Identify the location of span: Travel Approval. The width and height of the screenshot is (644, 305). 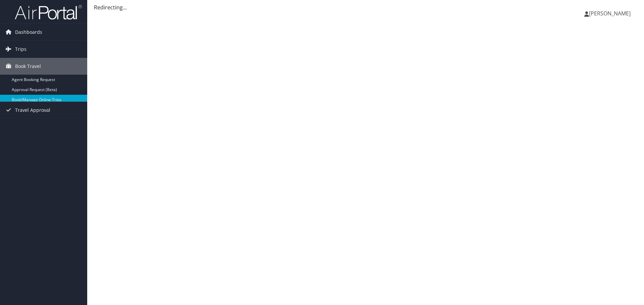
(32, 110).